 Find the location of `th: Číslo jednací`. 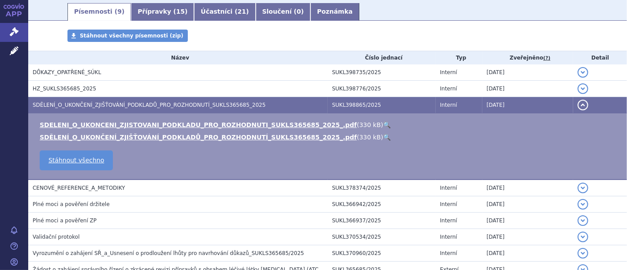

th: Číslo jednací is located at coordinates (381, 58).